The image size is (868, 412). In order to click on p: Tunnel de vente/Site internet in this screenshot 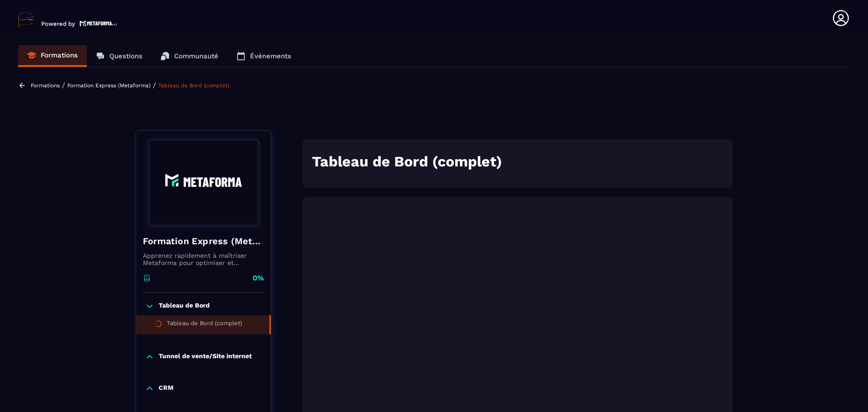, I will do `click(205, 357)`.